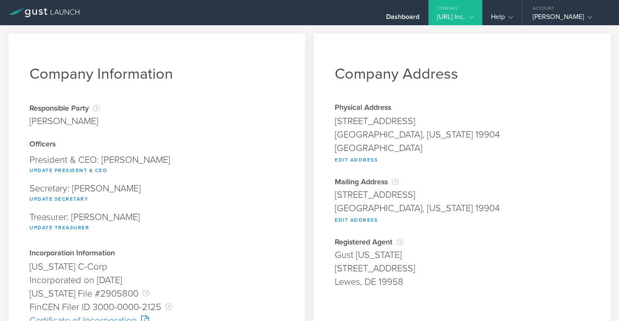 Image resolution: width=619 pixels, height=321 pixels. I want to click on div: Dashboard, so click(403, 19).